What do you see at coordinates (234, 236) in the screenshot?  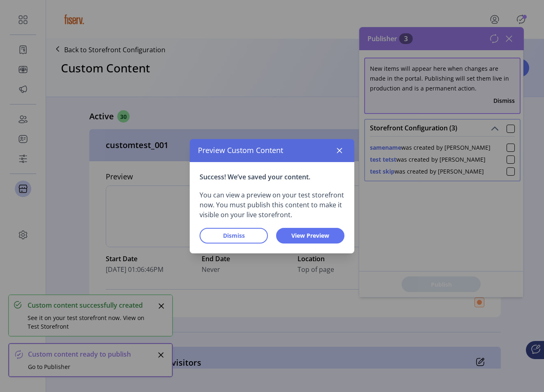 I see `button: Dismiss` at bounding box center [234, 236].